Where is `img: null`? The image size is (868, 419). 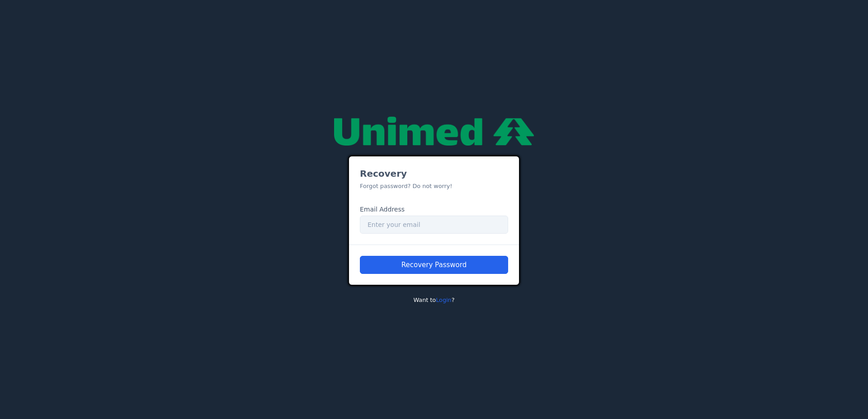
img: null is located at coordinates (434, 131).